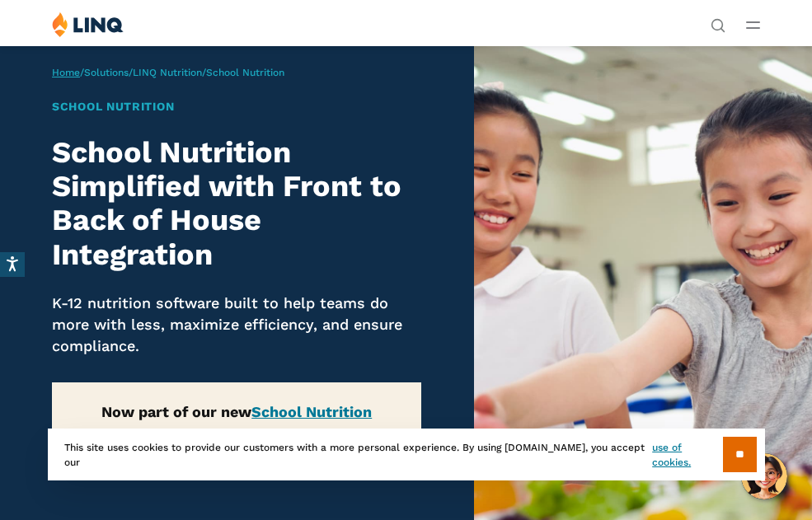 The height and width of the screenshot is (520, 812). I want to click on a: Home, so click(66, 73).